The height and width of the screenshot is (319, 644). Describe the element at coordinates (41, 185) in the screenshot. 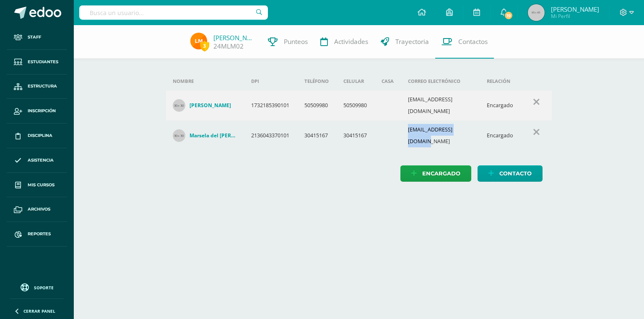

I see `span: Mis cursos` at that location.